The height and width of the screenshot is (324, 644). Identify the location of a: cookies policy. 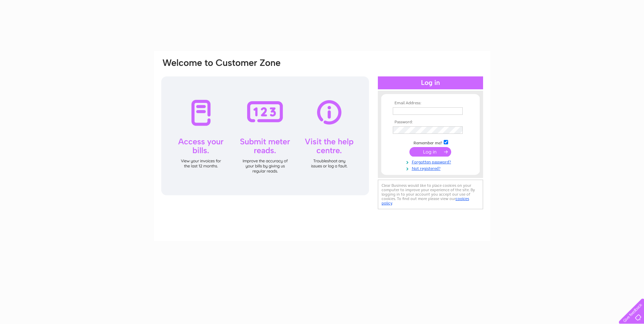
(425, 201).